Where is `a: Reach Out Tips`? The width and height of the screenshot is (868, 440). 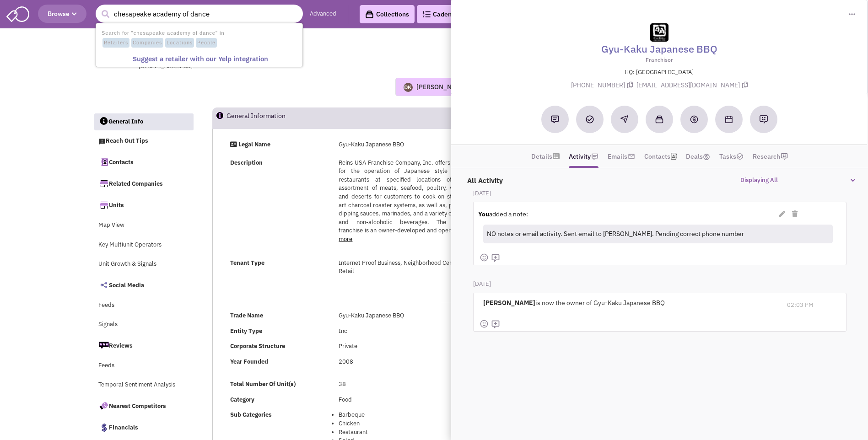 a: Reach Out Tips is located at coordinates (144, 141).